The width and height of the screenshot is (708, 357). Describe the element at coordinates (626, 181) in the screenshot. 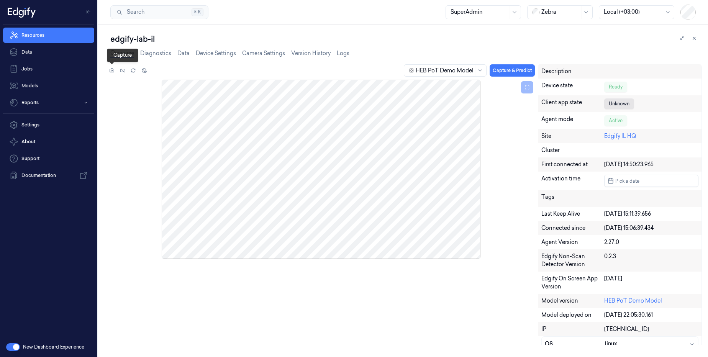

I see `span: Pick a date` at that location.